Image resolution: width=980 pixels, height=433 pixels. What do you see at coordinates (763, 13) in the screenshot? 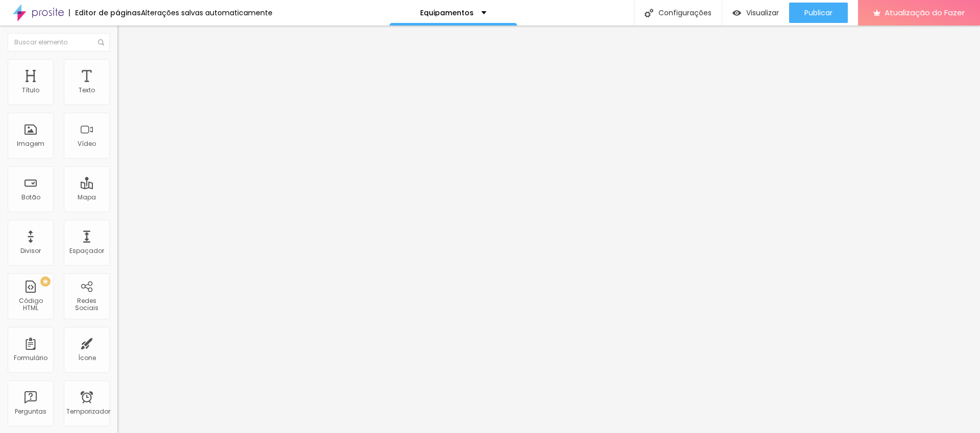
I see `font: Visualizar` at bounding box center [763, 13].